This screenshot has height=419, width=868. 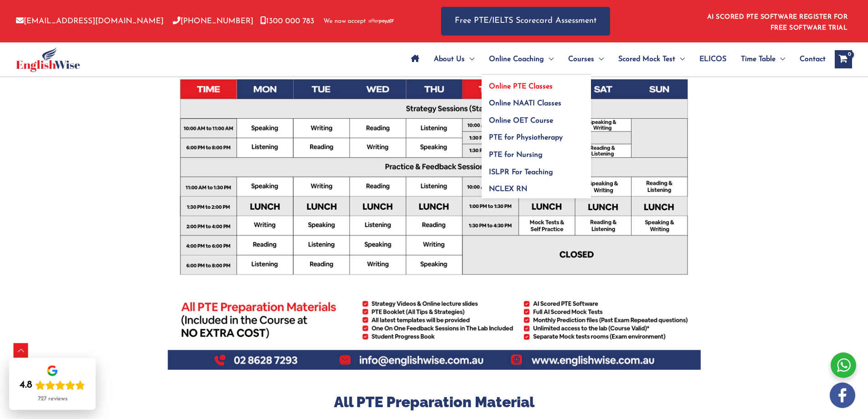 I want to click on span: ELICOS, so click(x=713, y=59).